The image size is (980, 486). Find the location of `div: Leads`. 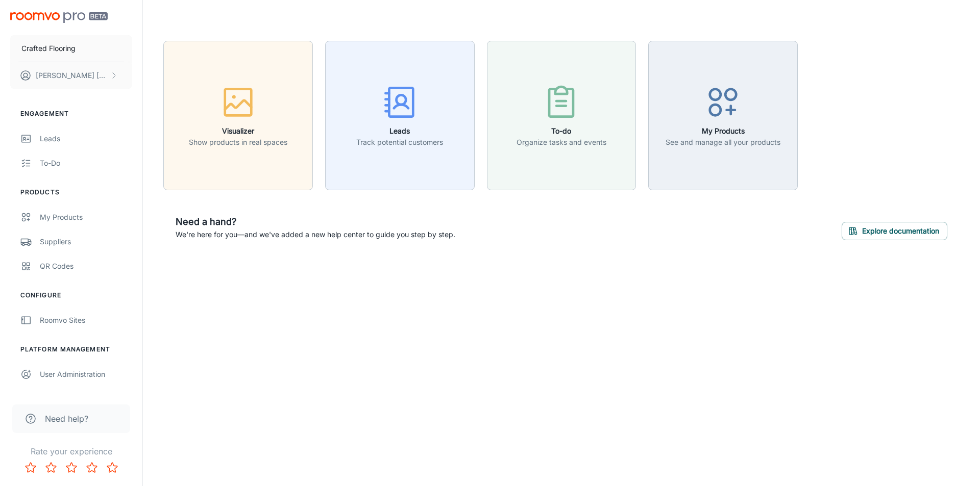

div: Leads is located at coordinates (85, 139).